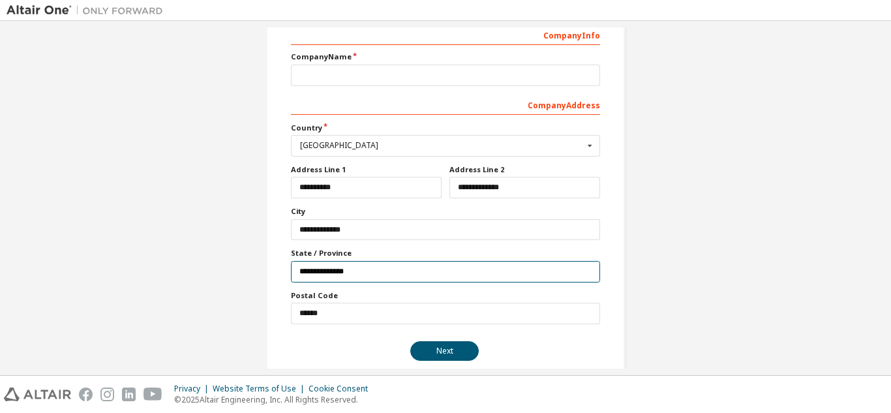  What do you see at coordinates (446, 104) in the screenshot?
I see `div: Company Address` at bounding box center [446, 104].